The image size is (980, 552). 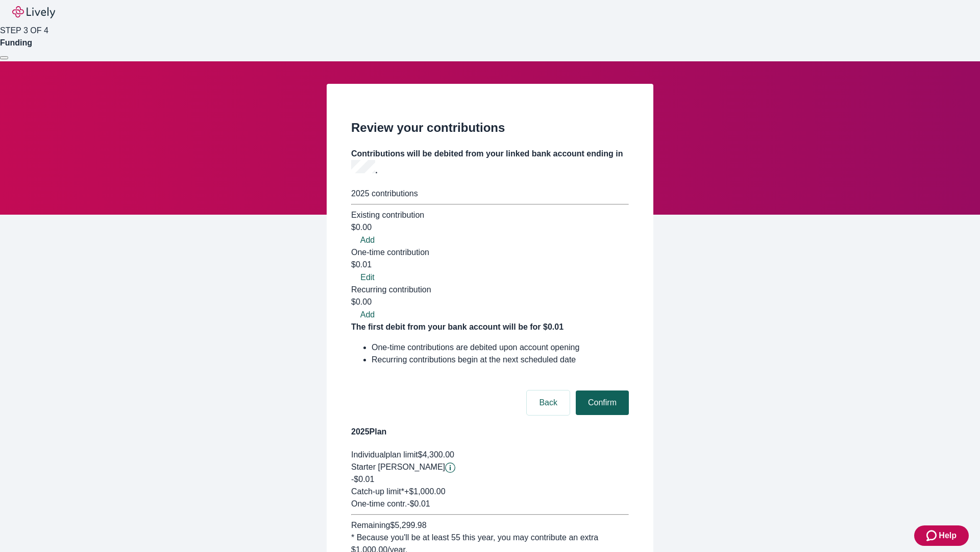 What do you see at coordinates (500, 347) in the screenshot?
I see `li: One-time contributions are debited upon account opening` at bounding box center [500, 347].